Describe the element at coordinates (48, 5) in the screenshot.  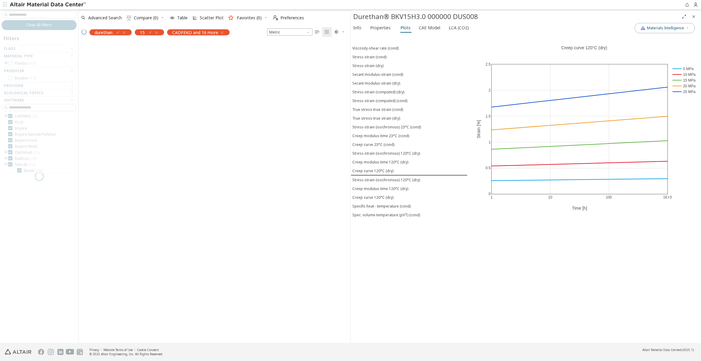
I see `img: Altair Material Data Center` at that location.